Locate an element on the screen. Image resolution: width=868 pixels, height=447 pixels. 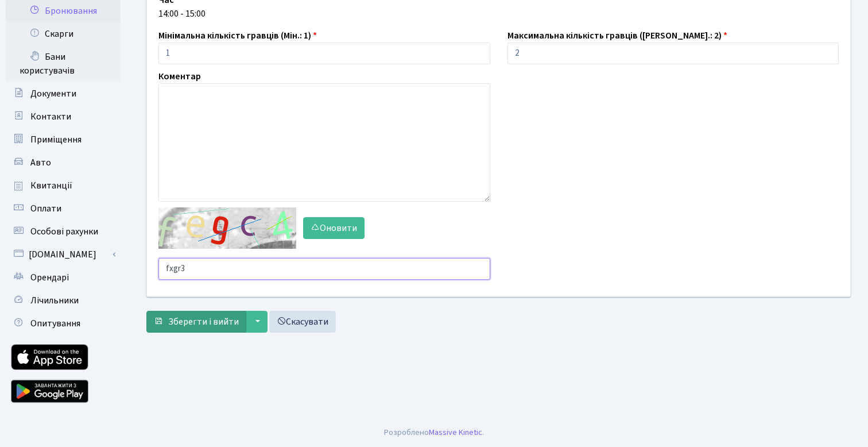
a: Авто is located at coordinates (63, 163).